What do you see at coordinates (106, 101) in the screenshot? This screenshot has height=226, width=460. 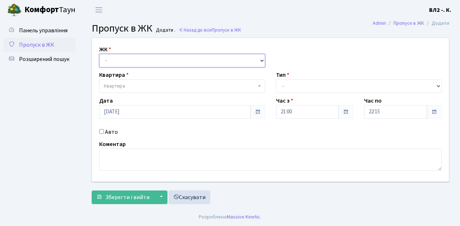 I see `label: Дата` at bounding box center [106, 101].